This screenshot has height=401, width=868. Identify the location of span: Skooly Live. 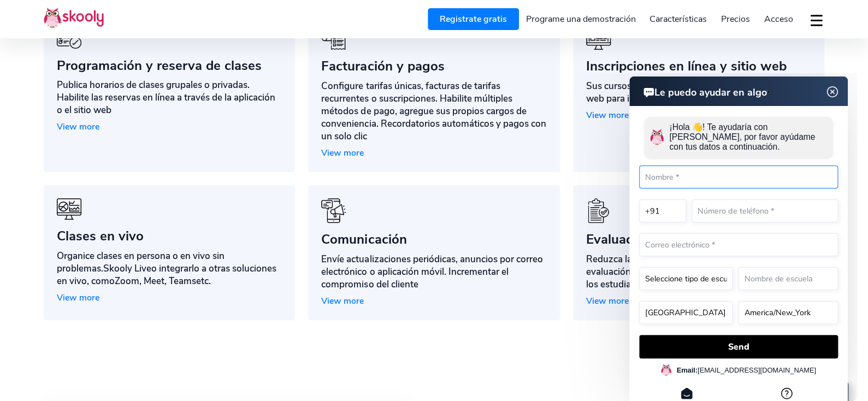
(127, 268).